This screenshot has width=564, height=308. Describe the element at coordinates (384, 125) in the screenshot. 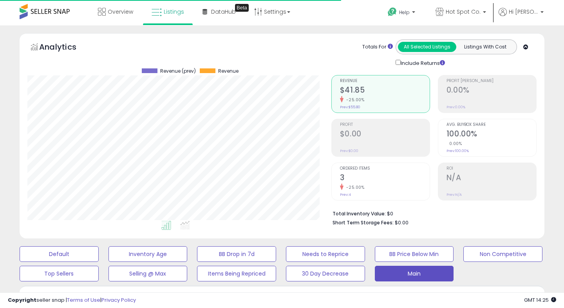

I see `span: Profit` at that location.